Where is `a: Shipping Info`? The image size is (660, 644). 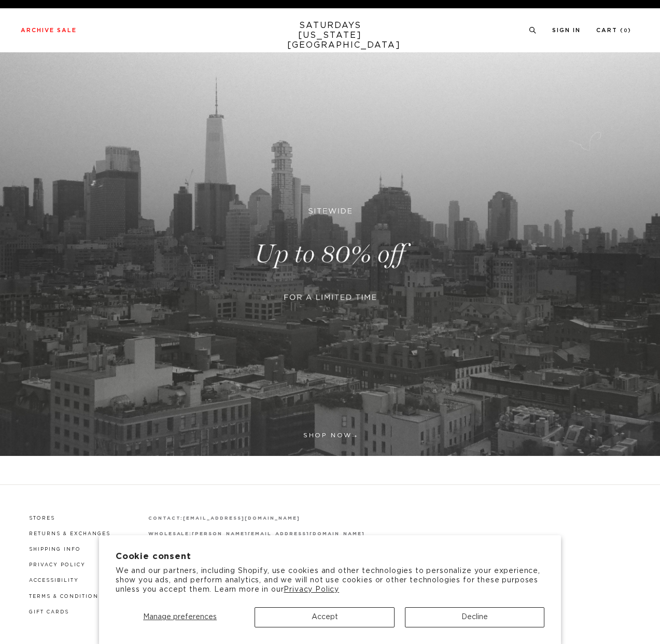 a: Shipping Info is located at coordinates (55, 549).